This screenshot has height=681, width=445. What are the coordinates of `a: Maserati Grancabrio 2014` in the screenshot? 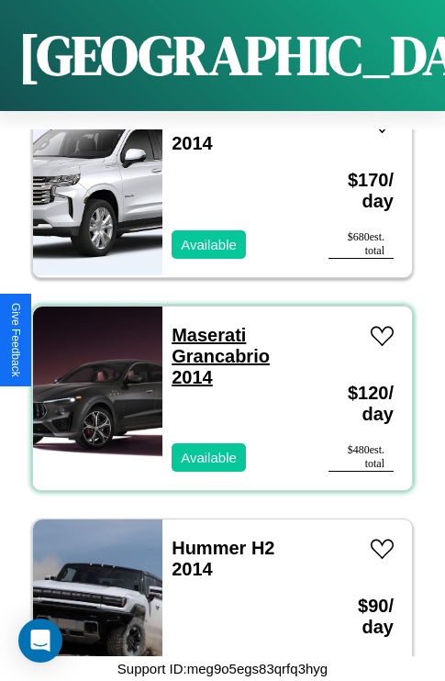 It's located at (220, 356).